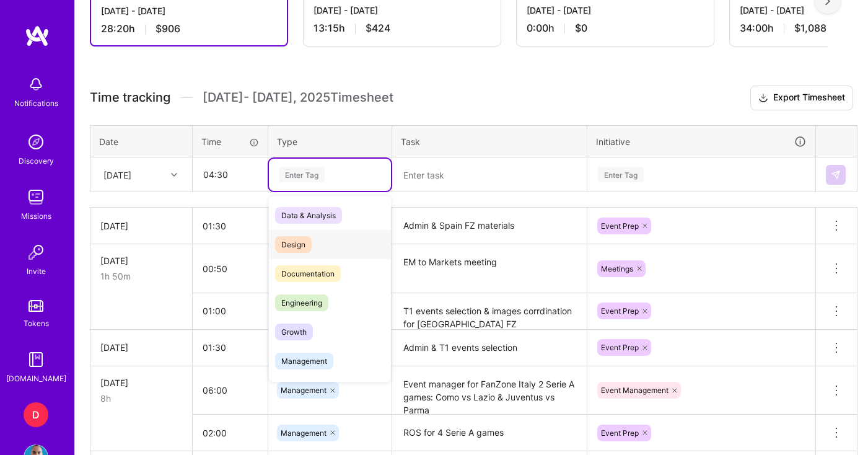 Image resolution: width=868 pixels, height=455 pixels. Describe the element at coordinates (308, 273) in the screenshot. I see `span: Documentation` at that location.